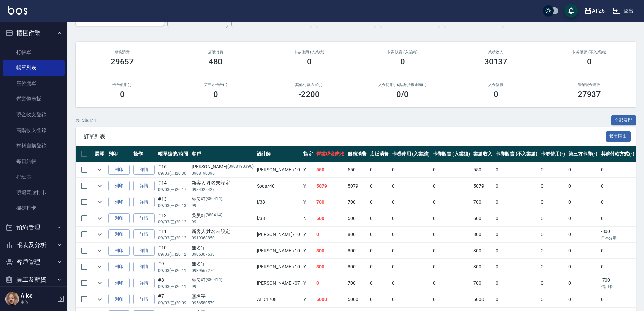  I want to click on p: 0906007538, so click(223, 255).